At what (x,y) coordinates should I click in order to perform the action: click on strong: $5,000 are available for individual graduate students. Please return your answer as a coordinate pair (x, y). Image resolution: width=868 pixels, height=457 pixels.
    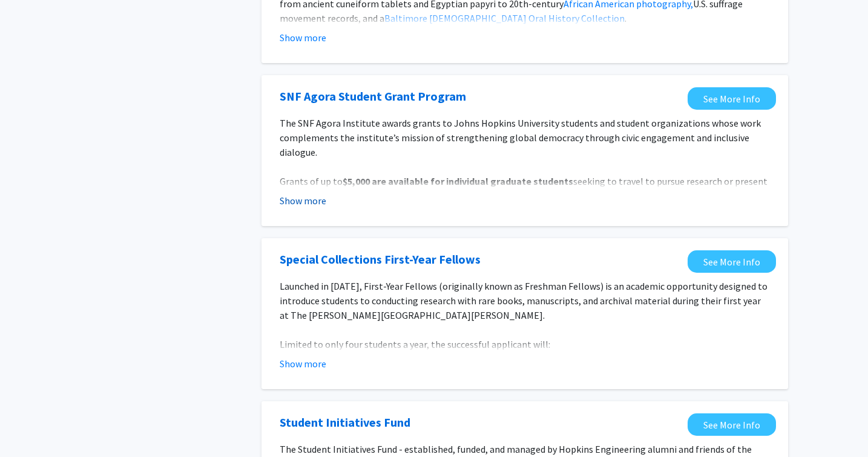
    Looking at the image, I should click on (458, 181).